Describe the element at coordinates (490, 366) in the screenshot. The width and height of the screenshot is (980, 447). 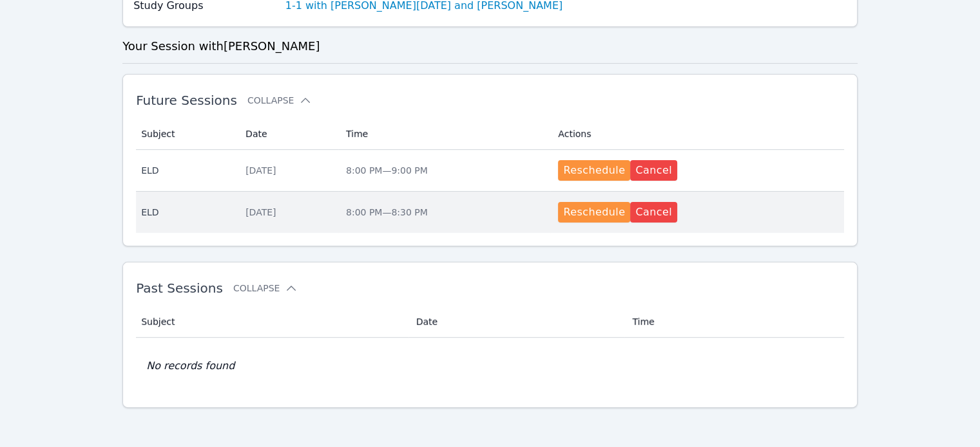
I see `td: No records found` at that location.